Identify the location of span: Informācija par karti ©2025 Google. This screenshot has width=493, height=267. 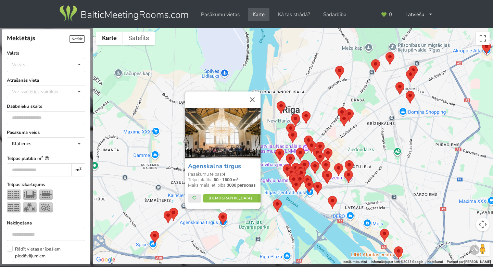
(397, 261).